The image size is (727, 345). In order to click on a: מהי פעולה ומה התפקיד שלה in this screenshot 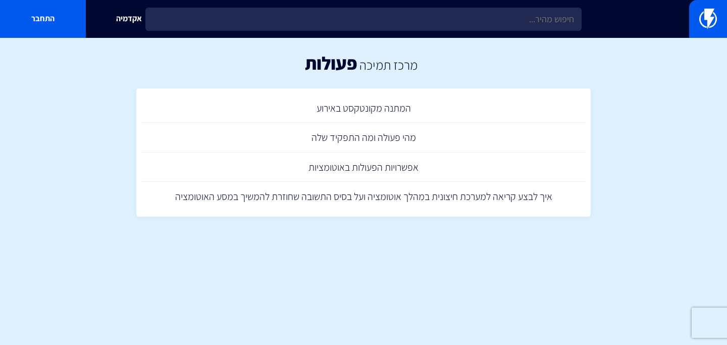, I will do `click(364, 137)`.